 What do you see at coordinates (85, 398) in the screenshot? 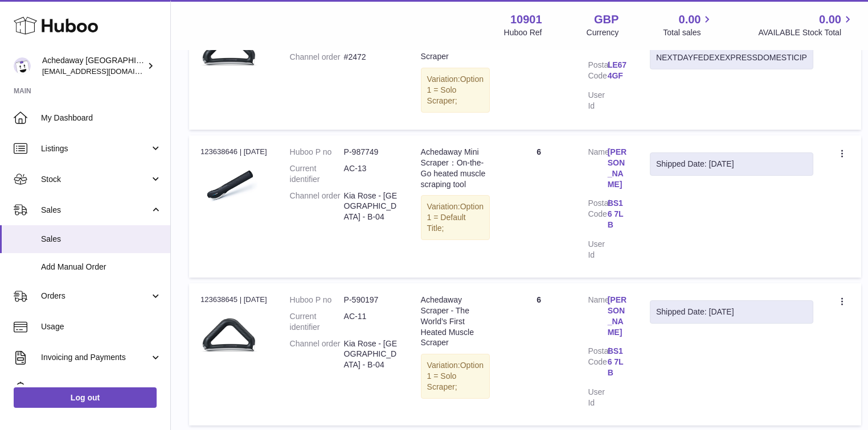
I see `a: Log out` at bounding box center [85, 398].